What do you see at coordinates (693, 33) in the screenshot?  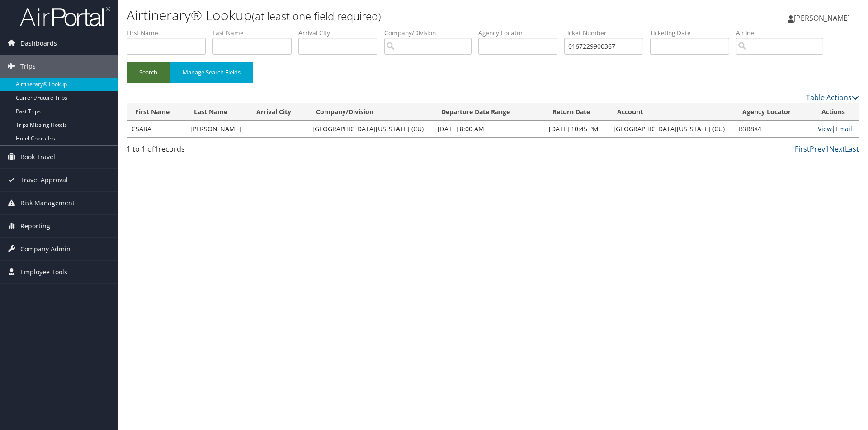 I see `label: Ticketing Date` at bounding box center [693, 33].